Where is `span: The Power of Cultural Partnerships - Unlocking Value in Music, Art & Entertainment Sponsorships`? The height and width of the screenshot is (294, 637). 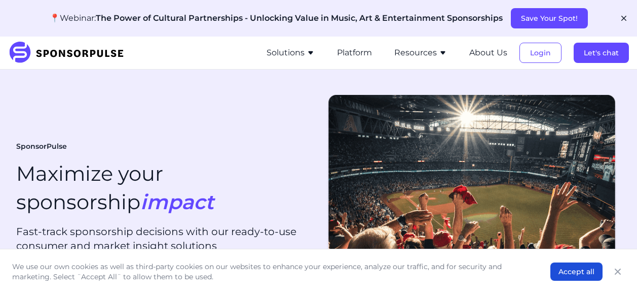
span: The Power of Cultural Partnerships - Unlocking Value in Music, Art & Entertainment Sponsorships is located at coordinates (299, 18).